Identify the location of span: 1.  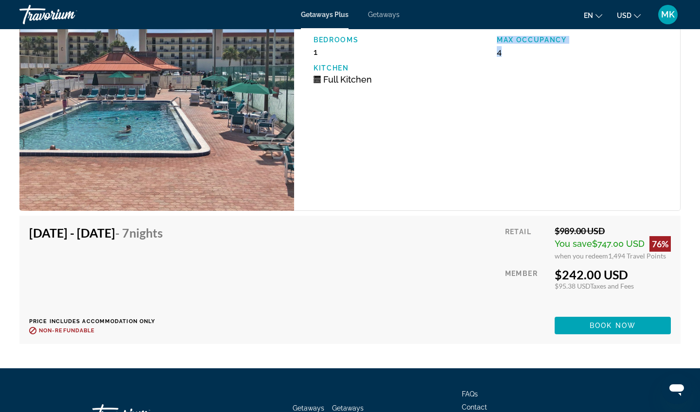
(316, 52).